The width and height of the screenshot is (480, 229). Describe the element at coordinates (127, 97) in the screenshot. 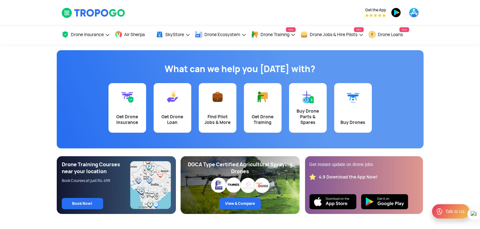

I see `img: Get Drone Insurance` at that location.